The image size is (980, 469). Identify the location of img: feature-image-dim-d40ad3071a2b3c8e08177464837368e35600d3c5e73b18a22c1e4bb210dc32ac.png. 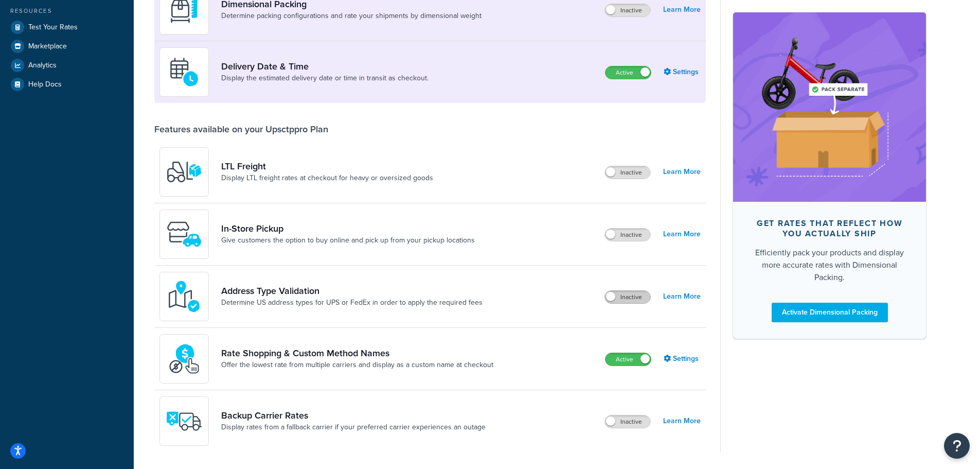
(829, 107).